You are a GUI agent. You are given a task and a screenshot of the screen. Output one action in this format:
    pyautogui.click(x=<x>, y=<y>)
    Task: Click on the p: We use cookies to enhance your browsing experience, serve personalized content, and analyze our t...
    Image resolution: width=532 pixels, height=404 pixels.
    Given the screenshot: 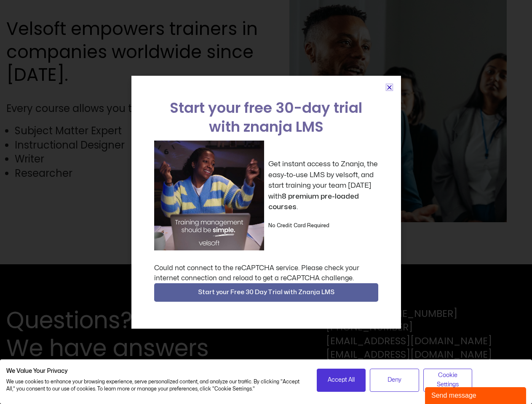 What is the action you would take?
    pyautogui.click(x=155, y=386)
    